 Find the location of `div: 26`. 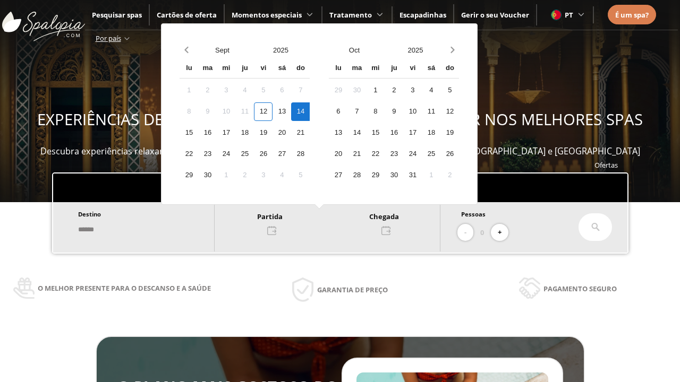

div: 26 is located at coordinates (263, 154).